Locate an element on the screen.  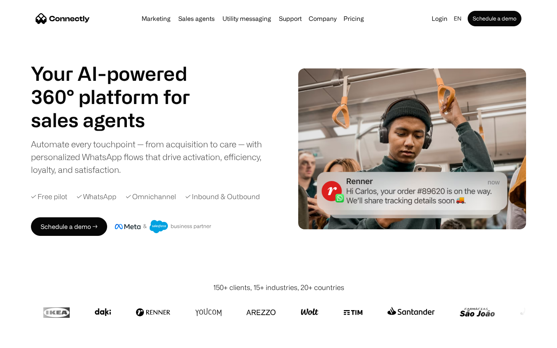
div: ✓ Inbound & Outbound is located at coordinates (222, 197).